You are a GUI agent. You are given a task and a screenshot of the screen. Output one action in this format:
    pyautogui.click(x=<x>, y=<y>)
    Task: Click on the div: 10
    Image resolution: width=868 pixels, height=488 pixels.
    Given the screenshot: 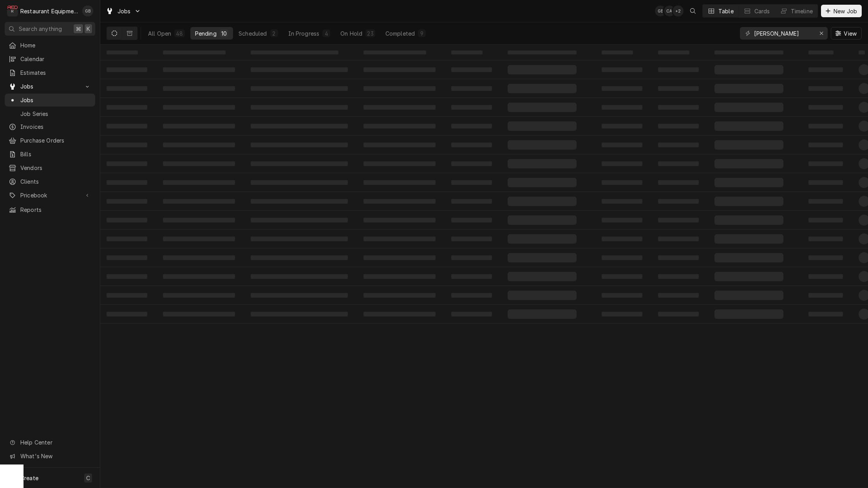 What is the action you would take?
    pyautogui.click(x=224, y=33)
    